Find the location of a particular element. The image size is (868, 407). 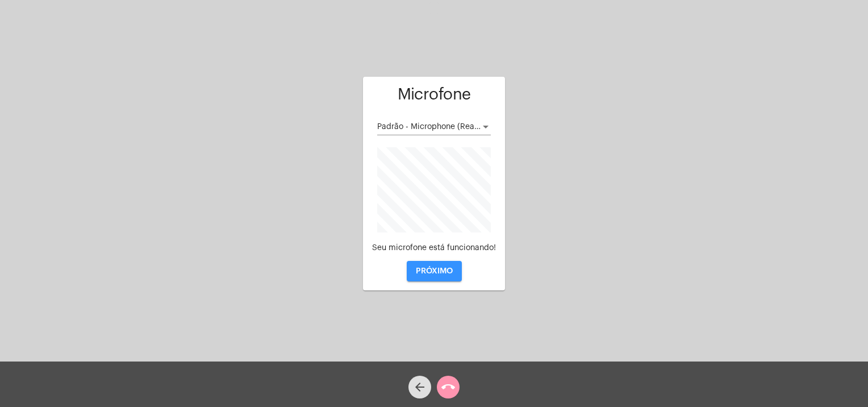

div: Seu microfone está funcionando! is located at coordinates (434, 248).